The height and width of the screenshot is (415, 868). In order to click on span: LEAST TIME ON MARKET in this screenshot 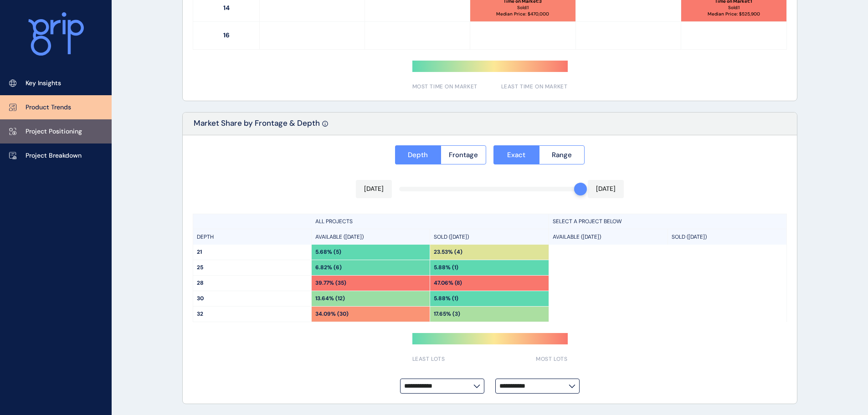, I will do `click(534, 86)`.